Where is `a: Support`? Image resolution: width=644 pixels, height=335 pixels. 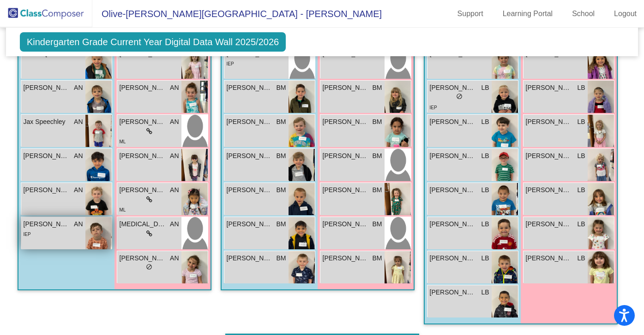
a: Support is located at coordinates (470, 14).